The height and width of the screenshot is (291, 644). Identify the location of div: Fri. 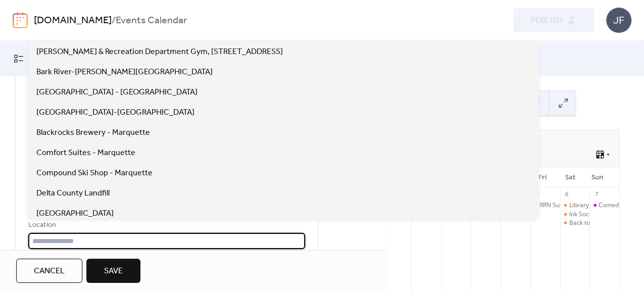
(543, 177).